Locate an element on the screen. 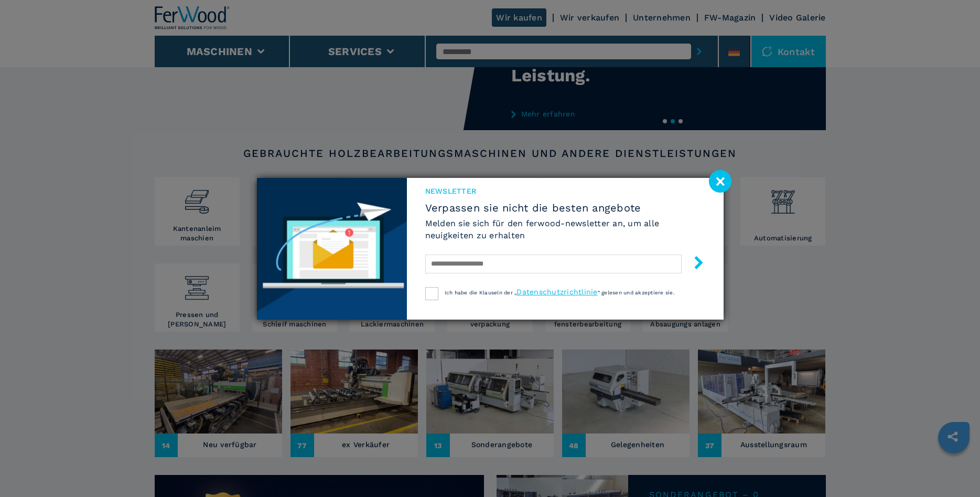 Image resolution: width=980 pixels, height=497 pixels. button: submit-button is located at coordinates (693, 264).